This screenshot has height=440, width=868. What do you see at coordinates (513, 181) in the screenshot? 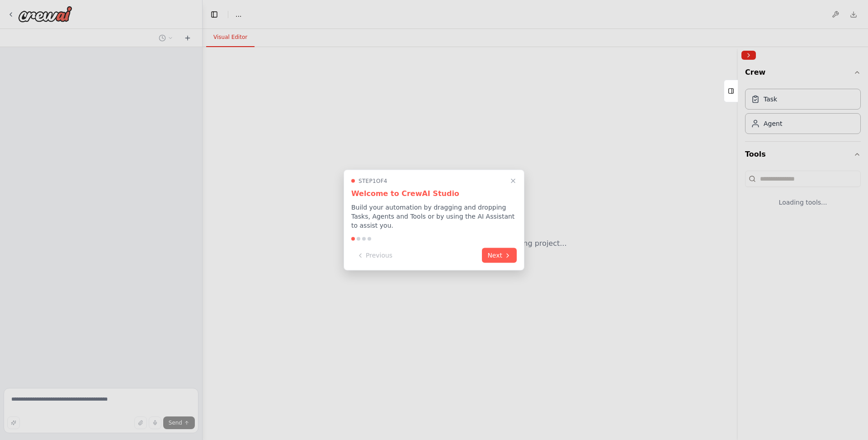
I see `button: Close walkthrough` at bounding box center [513, 181].